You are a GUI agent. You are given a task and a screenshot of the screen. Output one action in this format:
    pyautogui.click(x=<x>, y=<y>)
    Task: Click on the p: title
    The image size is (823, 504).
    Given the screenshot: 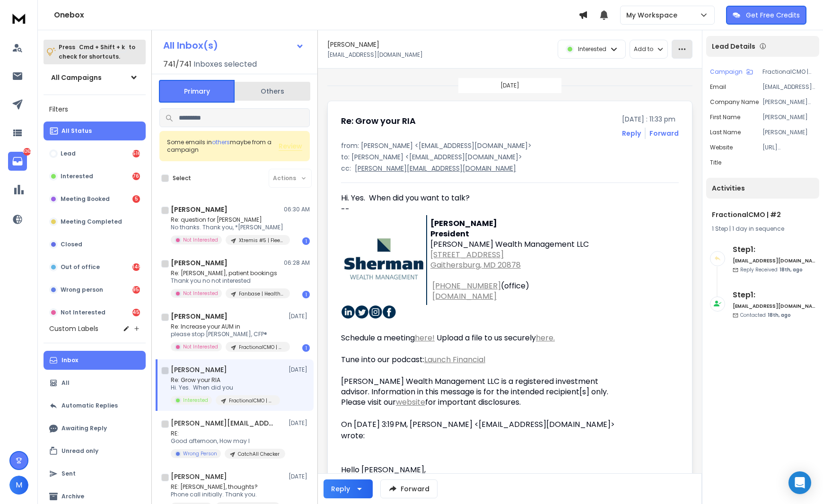 What is the action you would take?
    pyautogui.click(x=715, y=162)
    